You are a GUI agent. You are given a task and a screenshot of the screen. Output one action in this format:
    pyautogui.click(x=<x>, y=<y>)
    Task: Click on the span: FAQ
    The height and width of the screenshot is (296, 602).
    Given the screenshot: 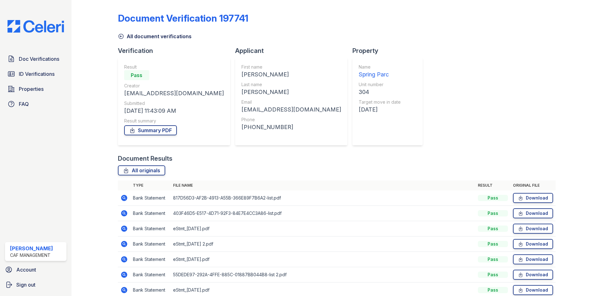 What is the action you would take?
    pyautogui.click(x=24, y=104)
    